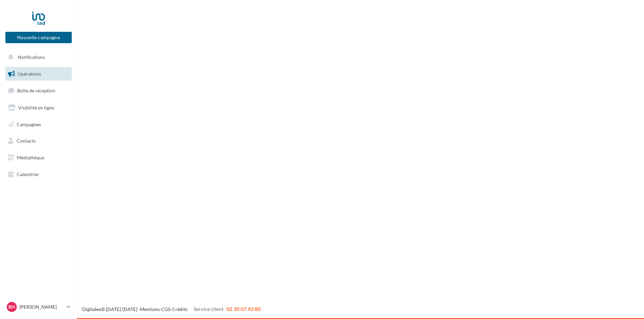  I want to click on span: Visibilité en ligne, so click(35, 107).